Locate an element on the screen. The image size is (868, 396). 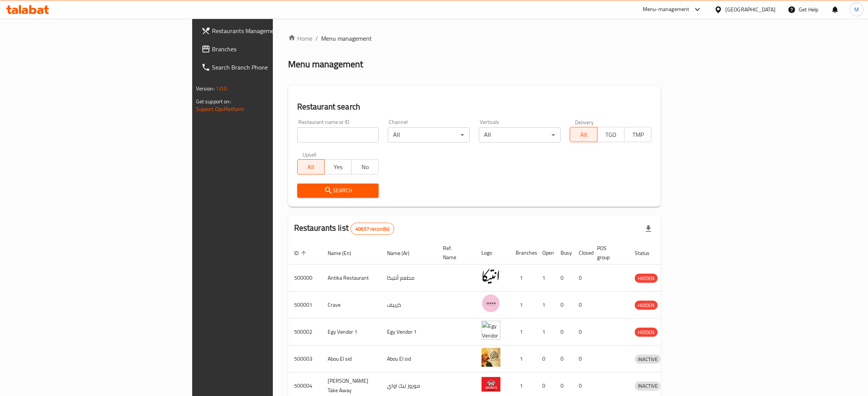
button: Yes is located at coordinates (338, 167).